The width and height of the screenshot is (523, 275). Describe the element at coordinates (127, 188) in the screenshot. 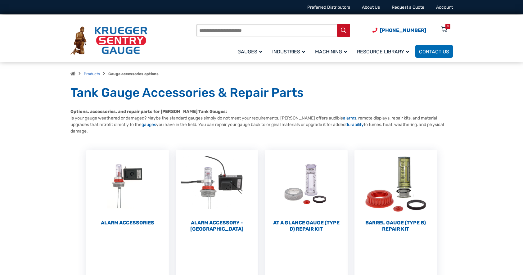

I see `a: Visit product category Alarm Accessories` at that location.